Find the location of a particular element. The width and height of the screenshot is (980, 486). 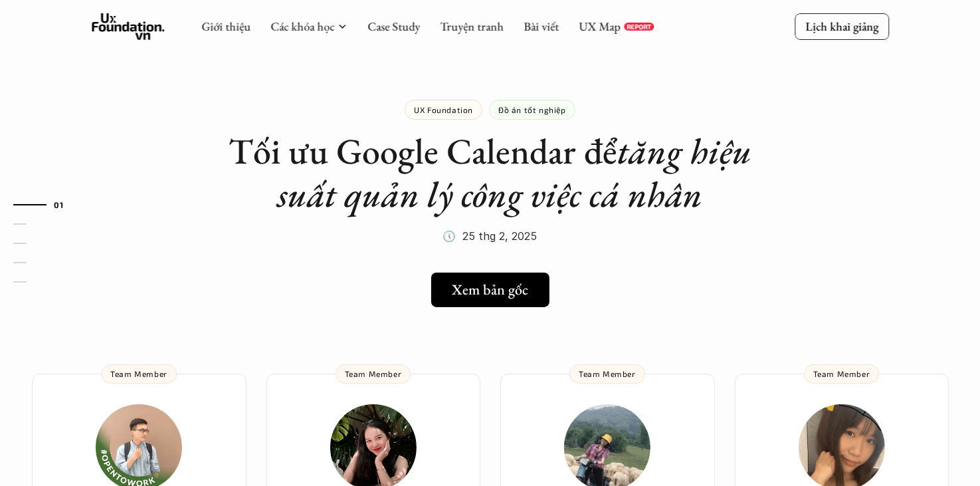

a: UX Map is located at coordinates (599, 26).